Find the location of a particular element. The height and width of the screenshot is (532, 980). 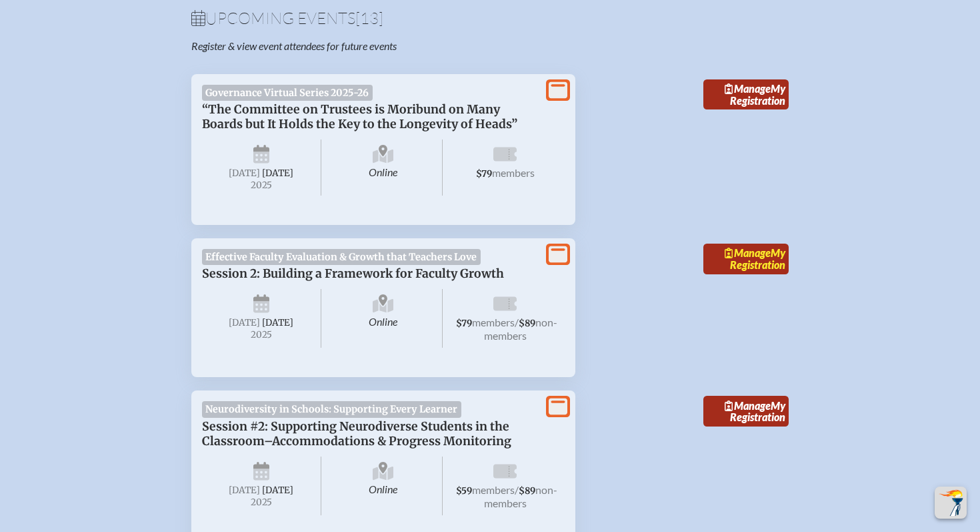

p: Register & view event attendees for future events is located at coordinates (367, 46).